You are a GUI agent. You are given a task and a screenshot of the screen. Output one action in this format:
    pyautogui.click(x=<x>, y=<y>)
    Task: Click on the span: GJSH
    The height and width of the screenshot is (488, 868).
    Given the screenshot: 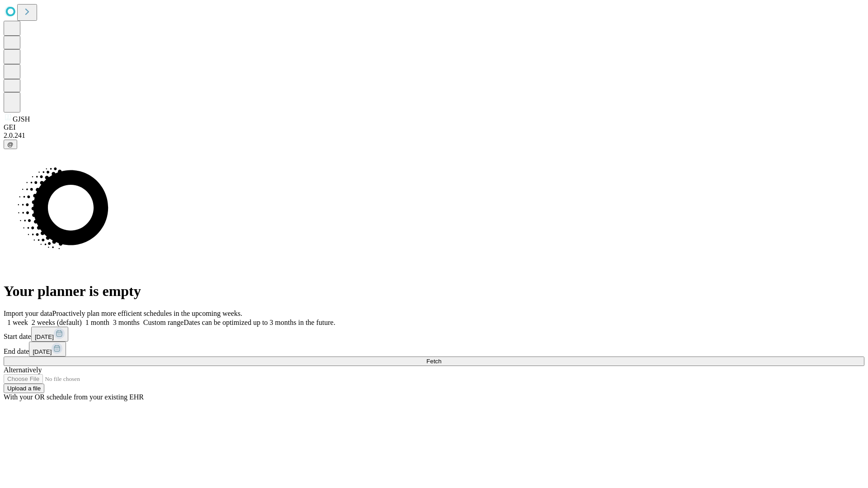 What is the action you would take?
    pyautogui.click(x=21, y=119)
    